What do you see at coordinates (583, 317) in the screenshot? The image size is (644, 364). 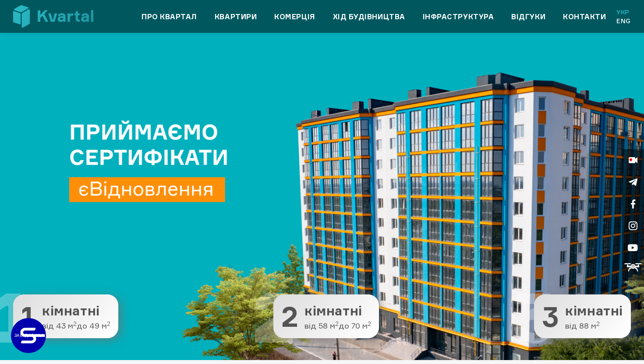 I see `button: 3 3 кімнатні від 88 м2` at bounding box center [583, 317].